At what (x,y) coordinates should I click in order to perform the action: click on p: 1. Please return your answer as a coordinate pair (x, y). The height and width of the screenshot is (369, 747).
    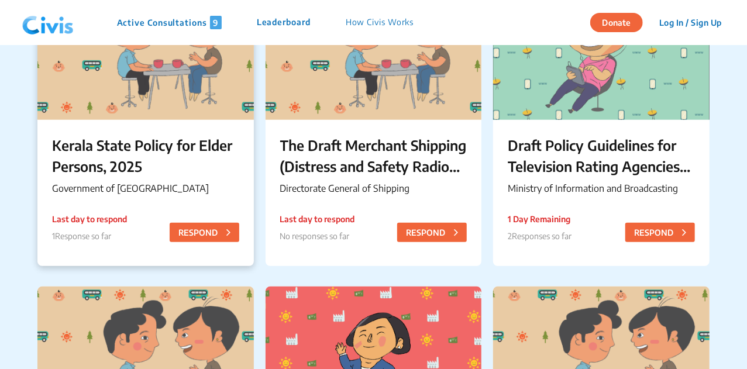
    Looking at the image, I should click on (90, 236).